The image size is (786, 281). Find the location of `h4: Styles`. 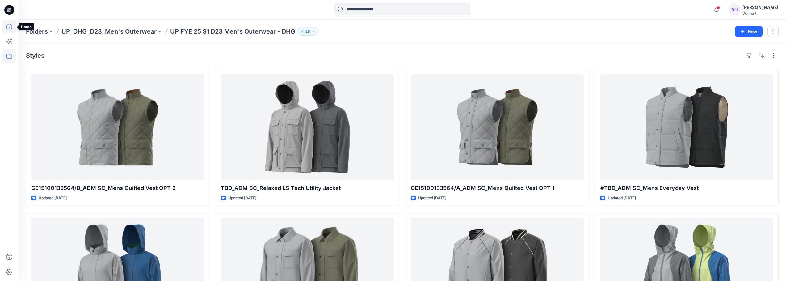

h4: Styles is located at coordinates (35, 56).